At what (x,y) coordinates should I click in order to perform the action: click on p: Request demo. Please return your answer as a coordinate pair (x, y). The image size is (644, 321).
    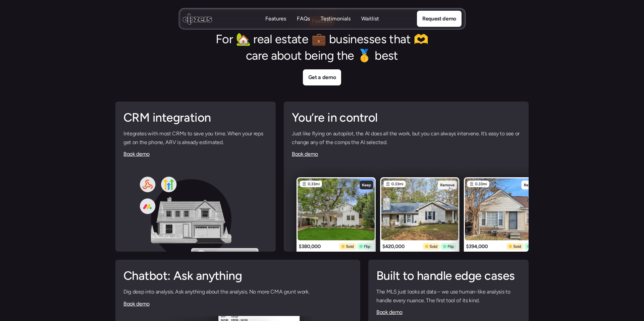
    Looking at the image, I should click on (439, 19).